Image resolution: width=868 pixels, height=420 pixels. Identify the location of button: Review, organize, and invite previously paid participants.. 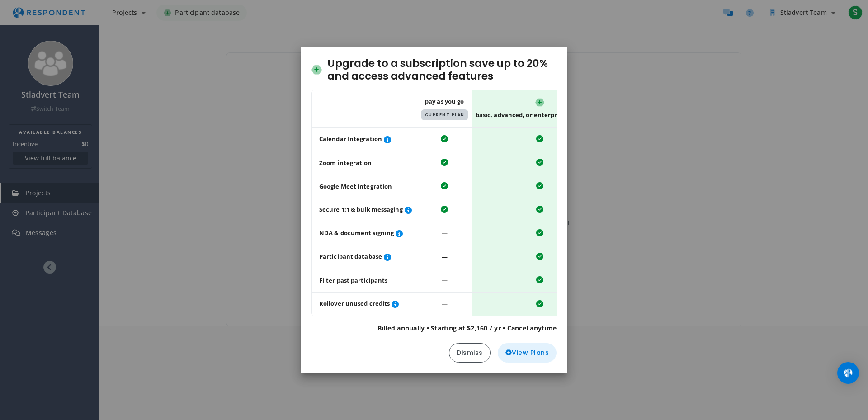
(388, 258).